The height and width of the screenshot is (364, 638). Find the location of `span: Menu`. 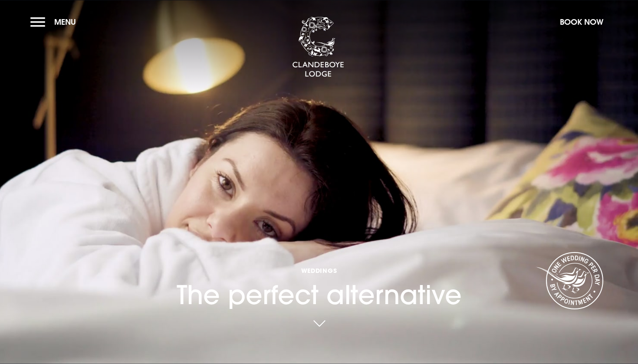

span: Menu is located at coordinates (65, 22).